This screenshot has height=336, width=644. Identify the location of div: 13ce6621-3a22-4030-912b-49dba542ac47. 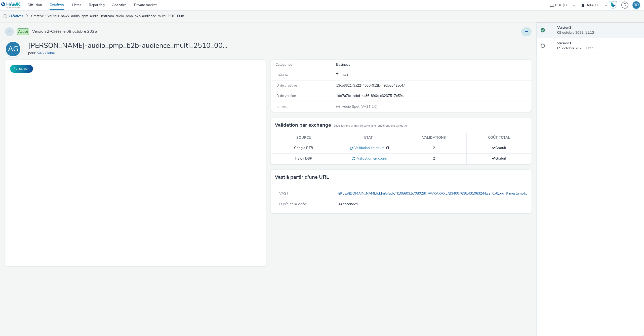
(434, 86).